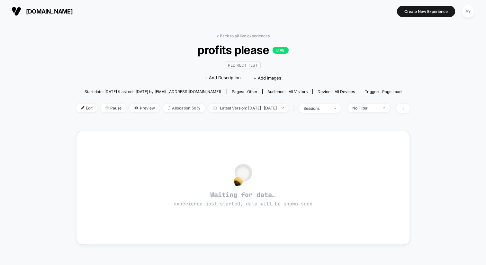  I want to click on span: experience just started, data will be shown soon, so click(243, 204).